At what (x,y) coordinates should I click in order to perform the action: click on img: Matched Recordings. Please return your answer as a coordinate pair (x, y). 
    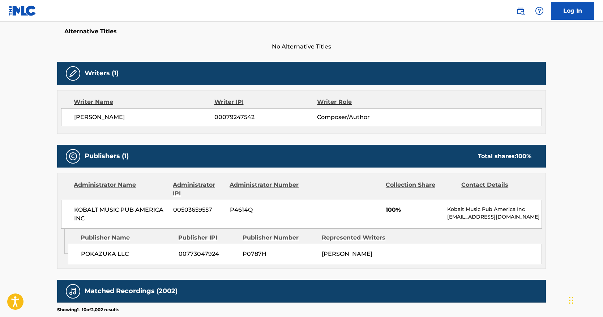
    Looking at the image, I should click on (73, 291).